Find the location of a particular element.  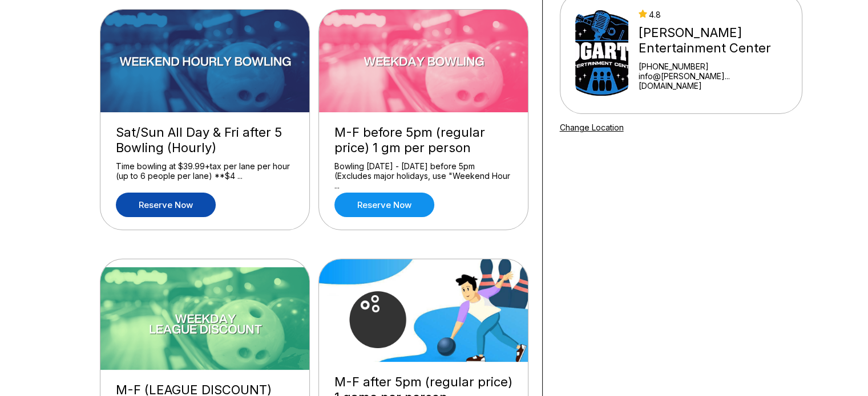

img: M-F (LEAGUE DISCOUNT) is located at coordinates (205, 319).